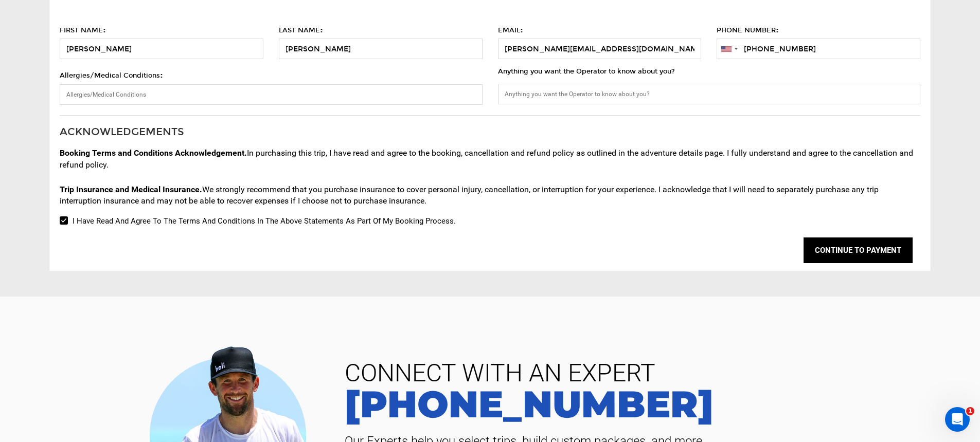  What do you see at coordinates (729, 49) in the screenshot?
I see `div: United States: +1` at bounding box center [729, 49].